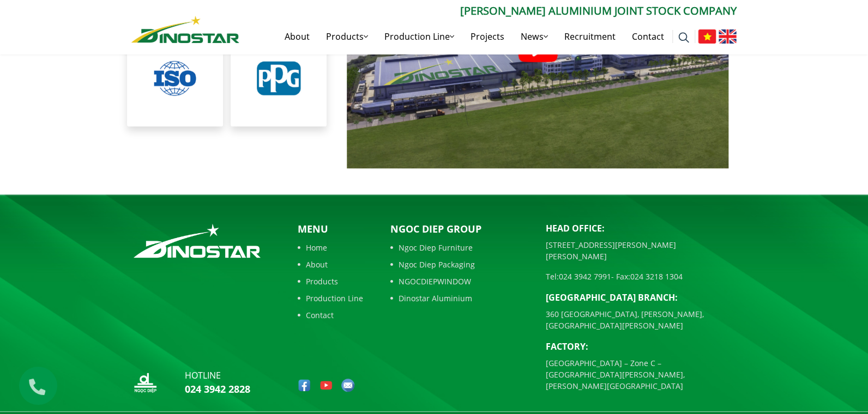 The height and width of the screenshot is (414, 868). I want to click on img: Nhôm Dinostar, so click(185, 29).